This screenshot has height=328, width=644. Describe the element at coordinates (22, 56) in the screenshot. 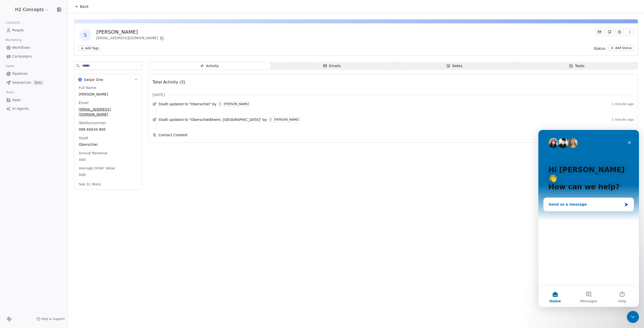

I see `span: Campaigns` at that location.